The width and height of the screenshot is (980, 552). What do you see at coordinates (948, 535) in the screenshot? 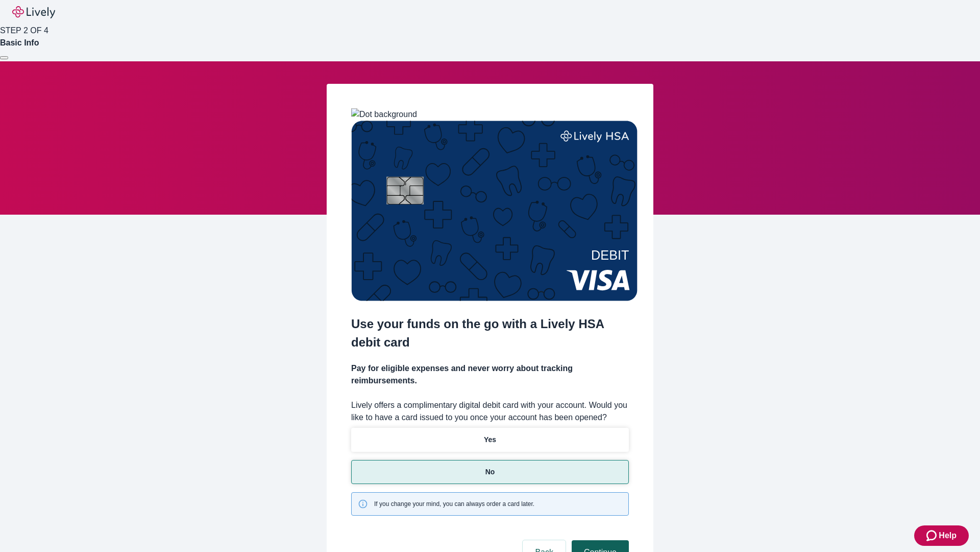
I see `span: Help` at bounding box center [948, 535].